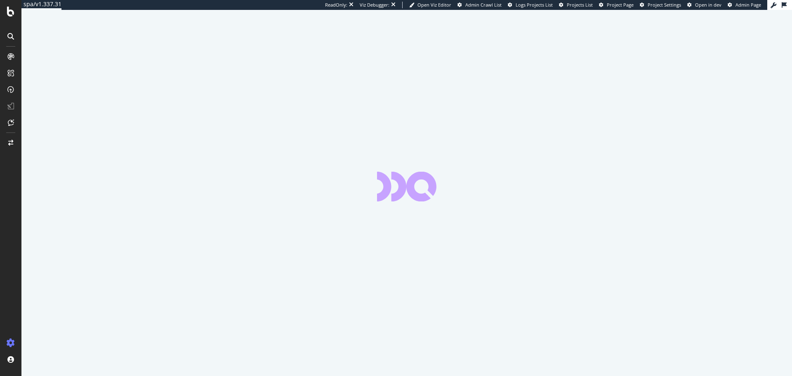  I want to click on a: Admin Page, so click(744, 5).